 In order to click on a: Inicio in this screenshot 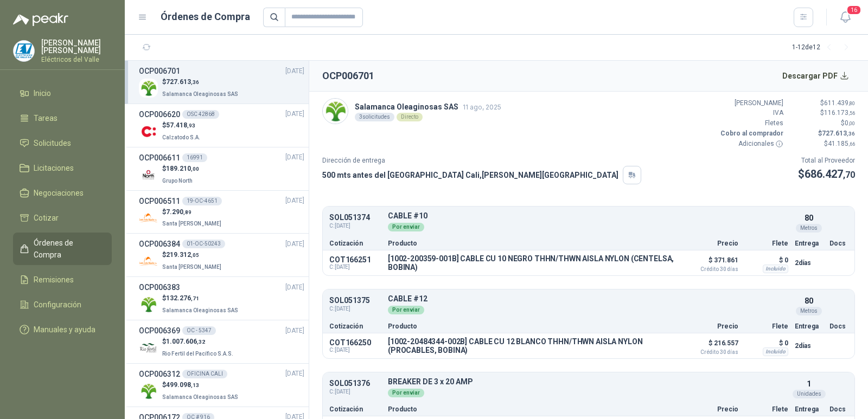, I will do `click(63, 93)`.